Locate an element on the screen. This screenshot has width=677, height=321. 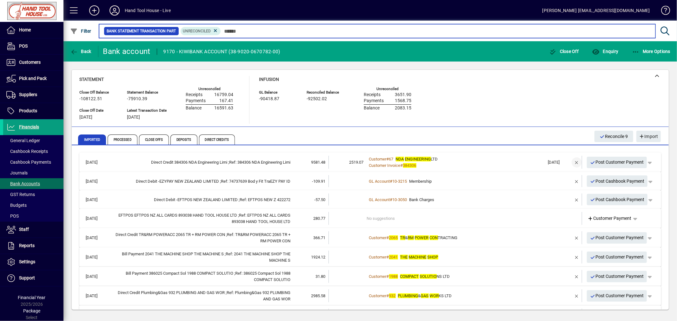
span: Bank Charges is located at coordinates (422, 200).